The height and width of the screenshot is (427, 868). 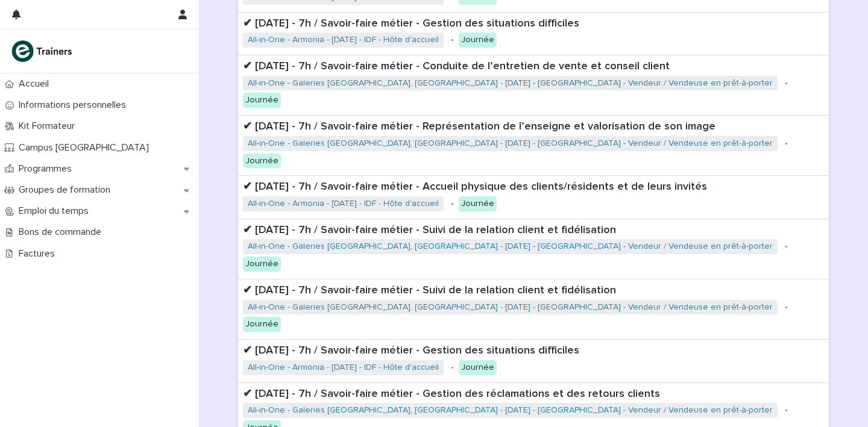 I want to click on p: Groupes de formation, so click(x=67, y=189).